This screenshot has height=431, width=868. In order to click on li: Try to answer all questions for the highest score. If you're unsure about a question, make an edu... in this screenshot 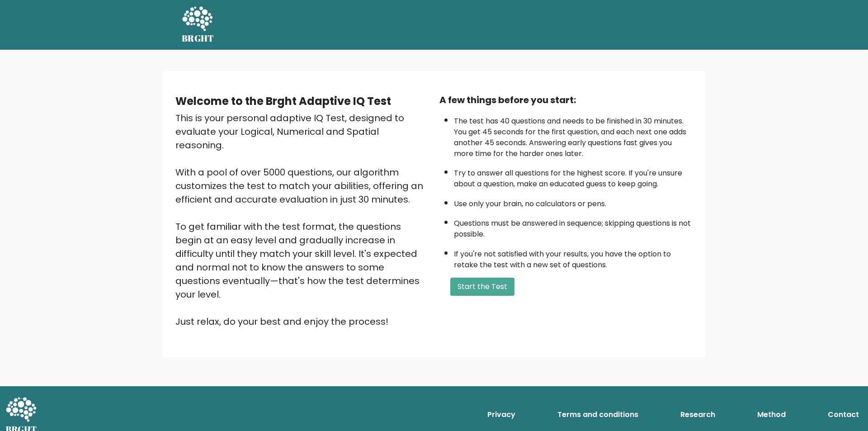, I will do `click(573, 177)`.